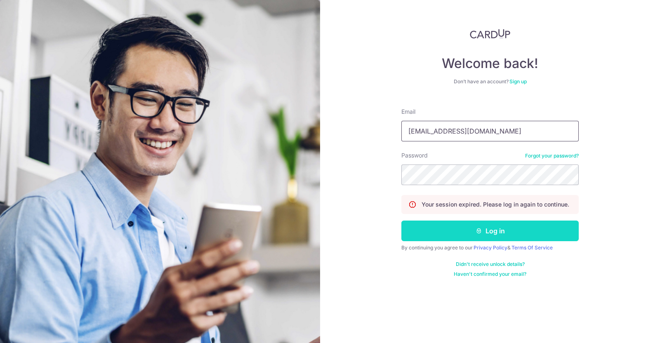 The height and width of the screenshot is (343, 660). What do you see at coordinates (490, 63) in the screenshot?
I see `h4: Welcome back!` at bounding box center [490, 63].